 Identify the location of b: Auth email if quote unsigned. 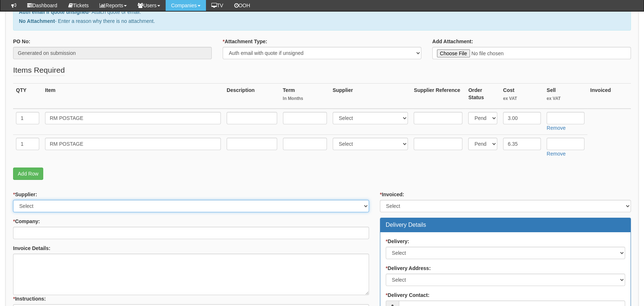
(54, 12).